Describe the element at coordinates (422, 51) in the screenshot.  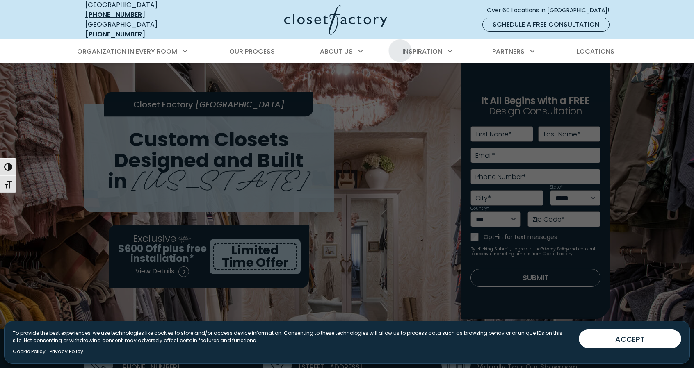
I see `span: Inspiration` at that location.